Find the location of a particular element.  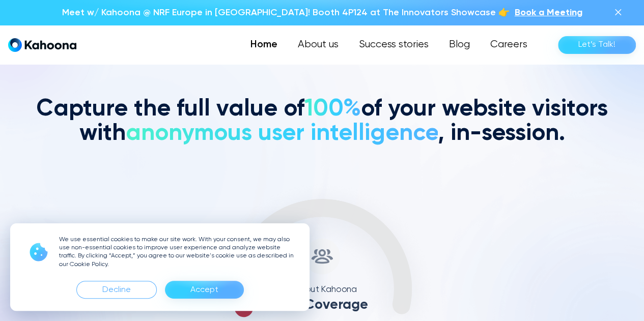

a: Home is located at coordinates (264, 45).